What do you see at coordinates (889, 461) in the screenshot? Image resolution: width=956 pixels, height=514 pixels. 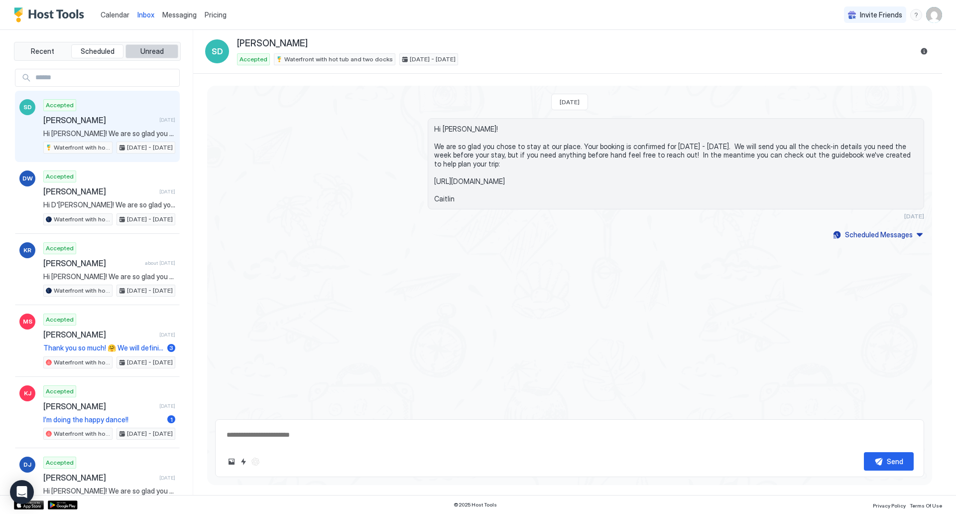 I see `button: Send` at bounding box center [889, 461].